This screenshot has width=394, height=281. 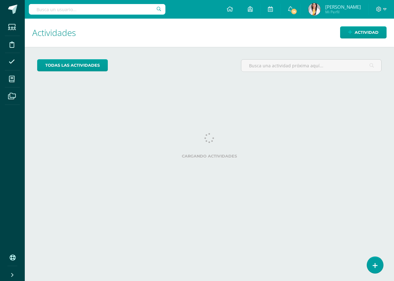 I want to click on a: Actividad, so click(x=364, y=32).